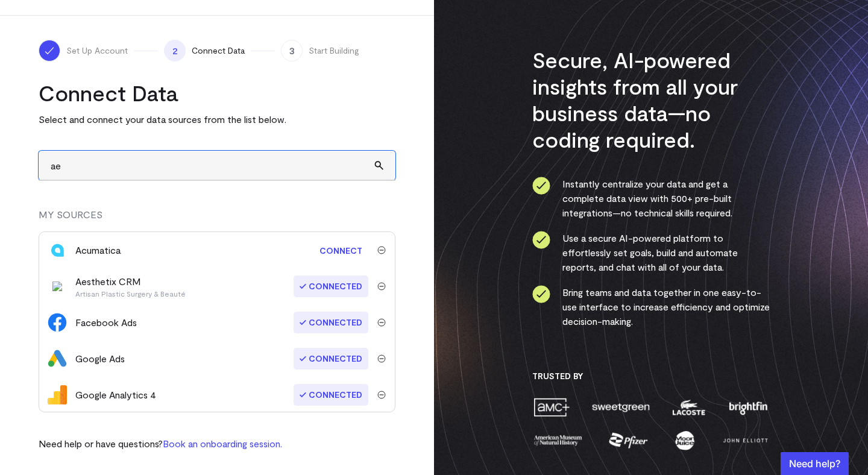  I want to click on span: Set Up Account, so click(97, 51).